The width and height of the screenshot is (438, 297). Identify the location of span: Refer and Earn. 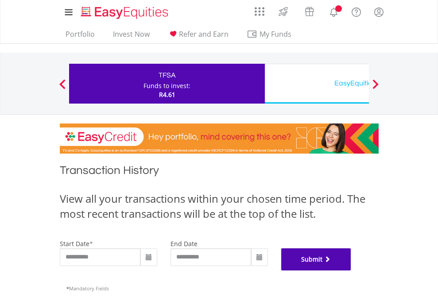
(204, 34).